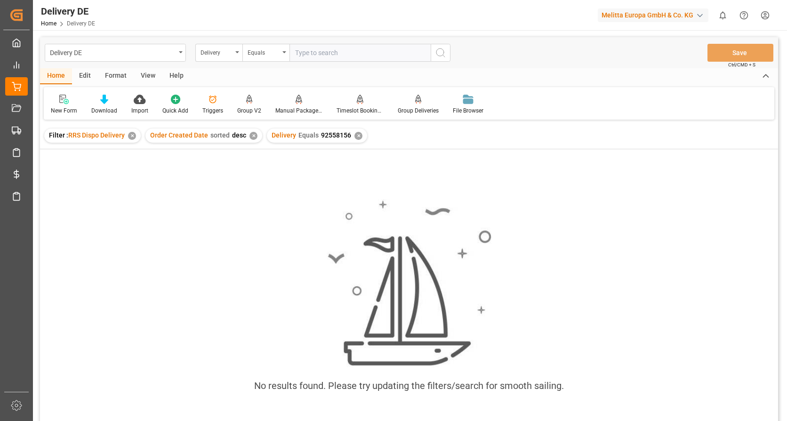 This screenshot has height=421, width=787. I want to click on img: smooth_sailing.jpeg, so click(409, 283).